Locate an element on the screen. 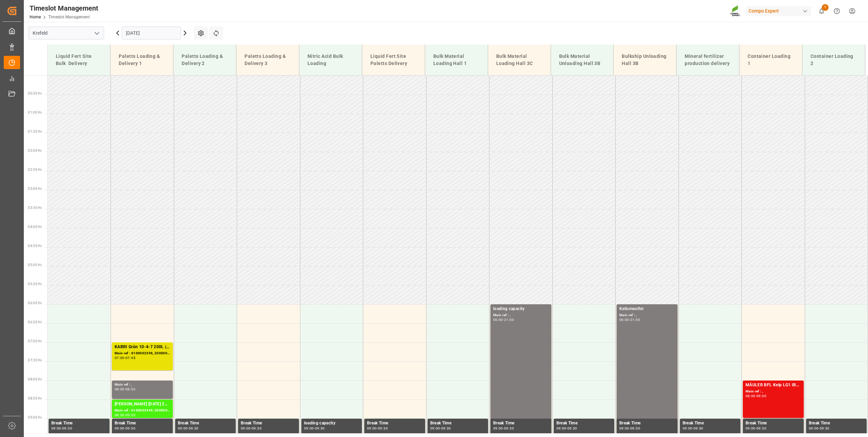 Image resolution: width=868 pixels, height=437 pixels. span: 06:00 Hr is located at coordinates (35, 303).